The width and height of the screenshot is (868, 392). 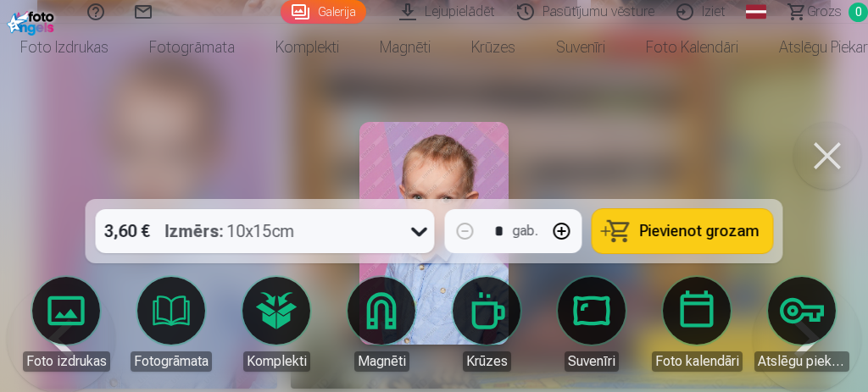 I want to click on div: 10x15cm, so click(x=230, y=232).